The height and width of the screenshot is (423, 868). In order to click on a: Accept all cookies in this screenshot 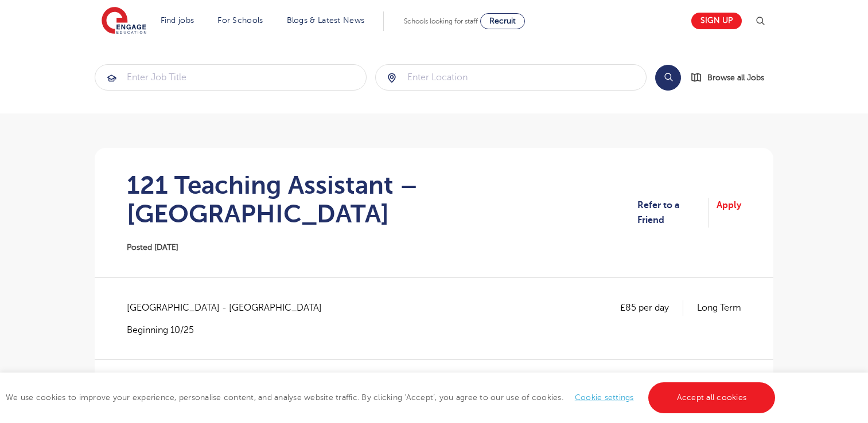, I will do `click(712, 398)`.